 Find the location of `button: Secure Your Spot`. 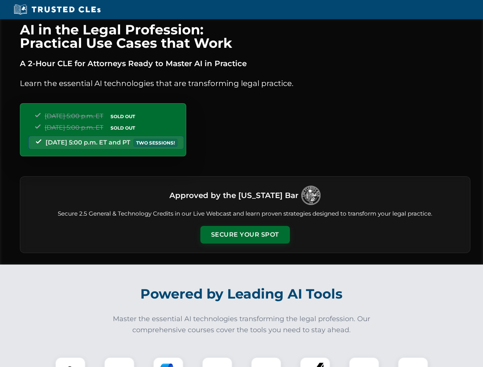

button: Secure Your Spot is located at coordinates (245, 235).